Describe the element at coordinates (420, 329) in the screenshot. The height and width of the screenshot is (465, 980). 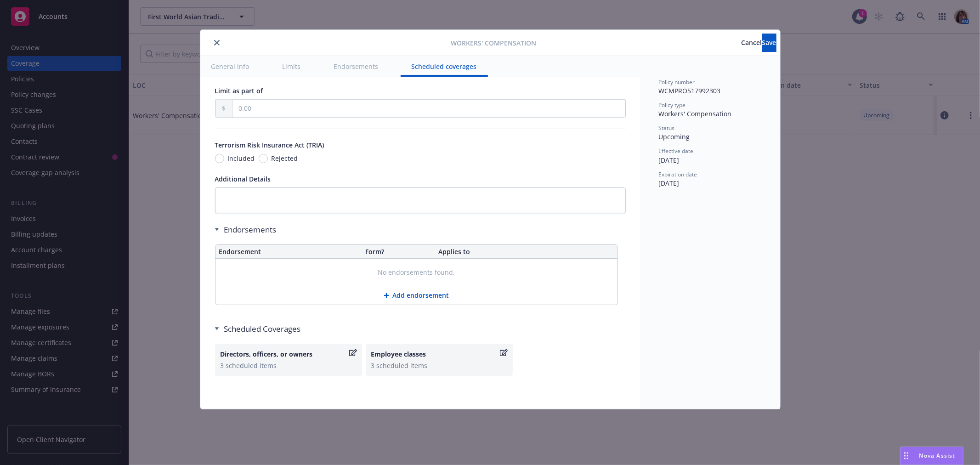
I see `div: Scheduled Coverages` at that location.